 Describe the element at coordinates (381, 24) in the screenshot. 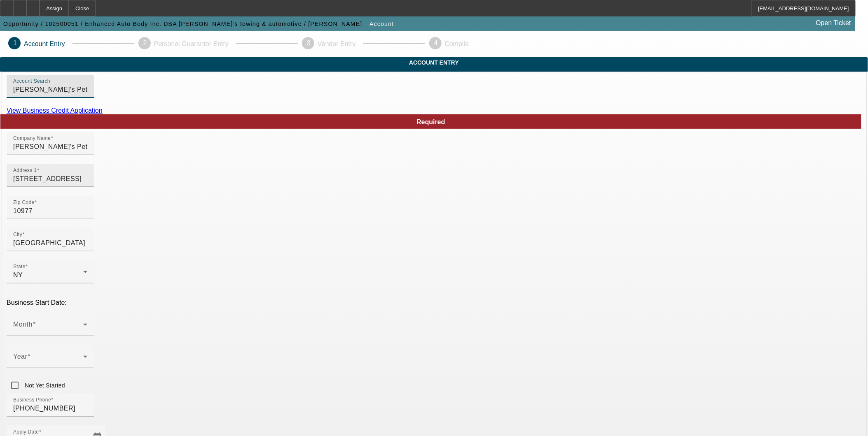

I see `button: Account` at that location.